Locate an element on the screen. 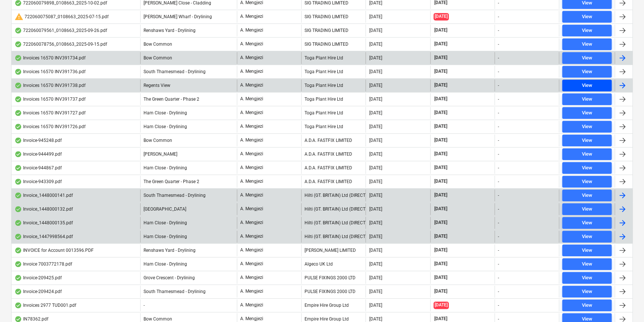  div: Invoice-943309.pdf is located at coordinates (38, 182).